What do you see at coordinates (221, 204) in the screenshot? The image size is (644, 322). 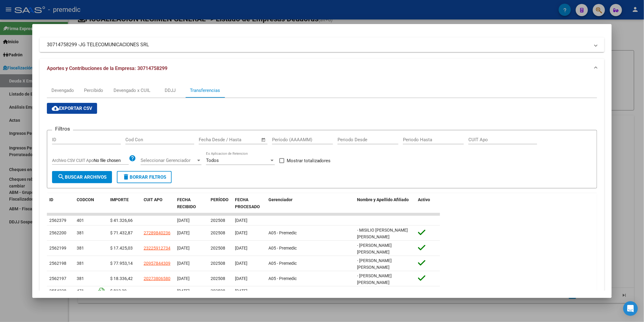 I see `datatable-header-cell: PERÍODO` at bounding box center [221, 204].